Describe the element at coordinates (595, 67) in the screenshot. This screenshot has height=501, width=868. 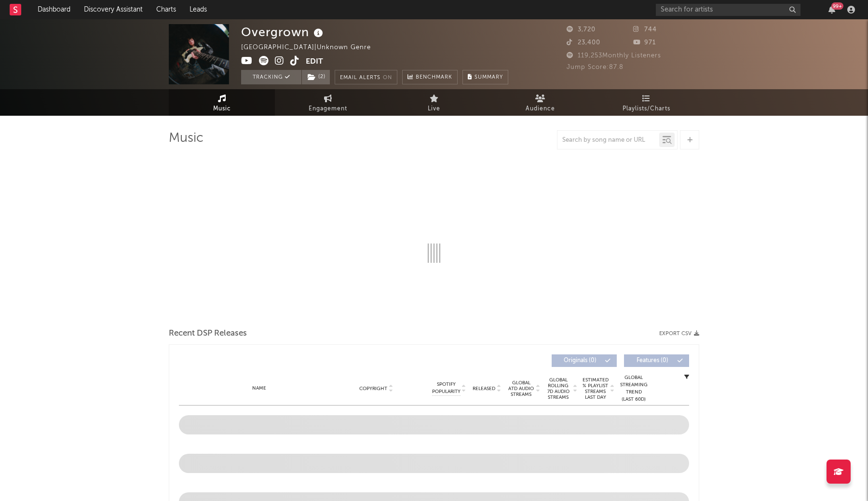
I see `span: Jump Score: 87.8` at that location.